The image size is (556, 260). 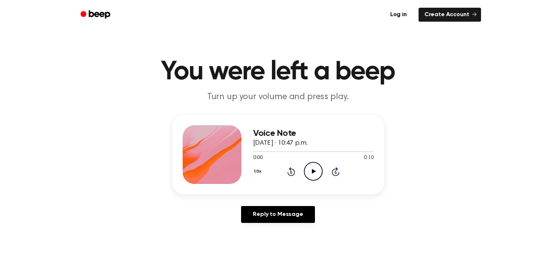 What do you see at coordinates (278, 72) in the screenshot?
I see `h1: You were left a beep` at bounding box center [278, 72].